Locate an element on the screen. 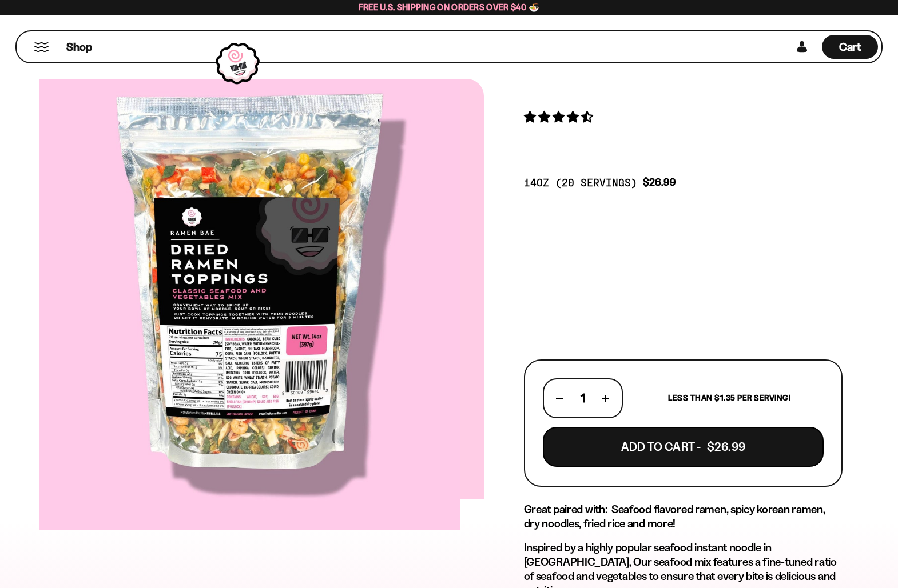  span: Free U.S. Shipping on Orders over $40 🍜 is located at coordinates (449, 7).